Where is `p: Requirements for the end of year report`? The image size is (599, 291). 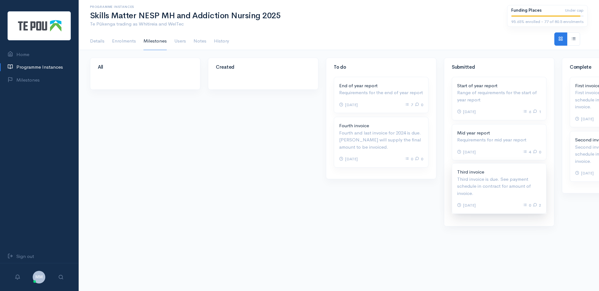 p: Requirements for the end of year report is located at coordinates (381, 92).